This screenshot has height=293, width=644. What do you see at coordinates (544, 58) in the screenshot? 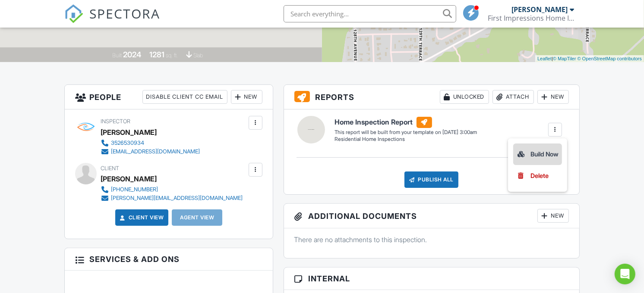
I see `a: Leaflet` at bounding box center [544, 58].